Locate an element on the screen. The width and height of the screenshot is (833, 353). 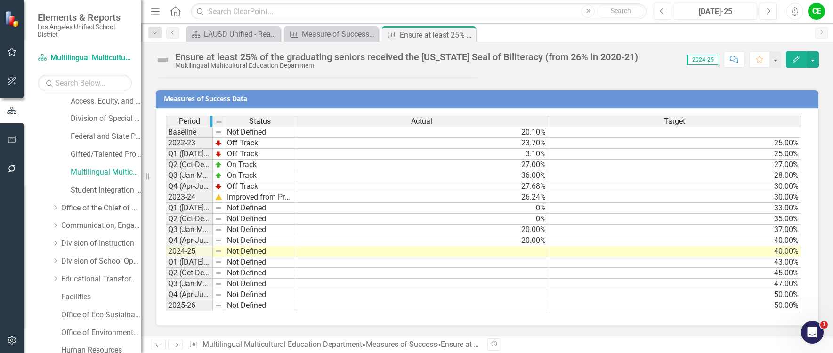
input: Search Below... is located at coordinates (85, 83).